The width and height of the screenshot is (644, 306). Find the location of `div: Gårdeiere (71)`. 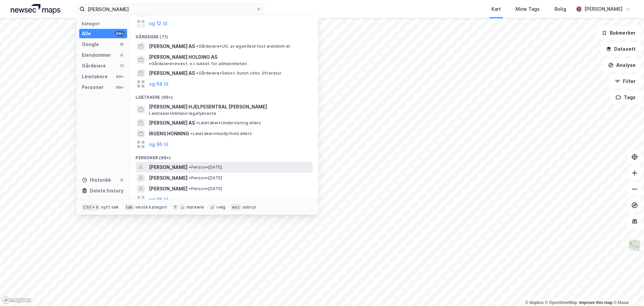

div: Gårdeiere (71) is located at coordinates (224, 35).